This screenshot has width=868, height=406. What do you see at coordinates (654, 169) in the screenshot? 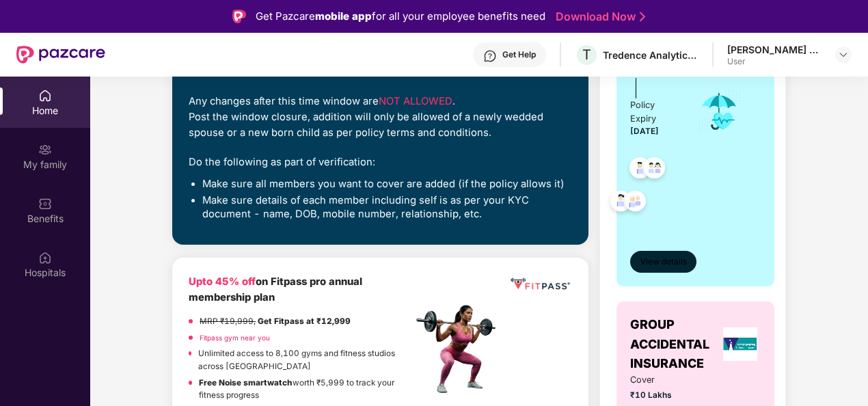
I see `img: svg+xml;base64,PHN2ZyB4bWxucz0iaHR0cDovL3d3dy53My5vcmcvMjAwMC9zdmciIHdpZHRoPSI0OC45MTUiIGhlaWdodD...` at bounding box center [654, 169].